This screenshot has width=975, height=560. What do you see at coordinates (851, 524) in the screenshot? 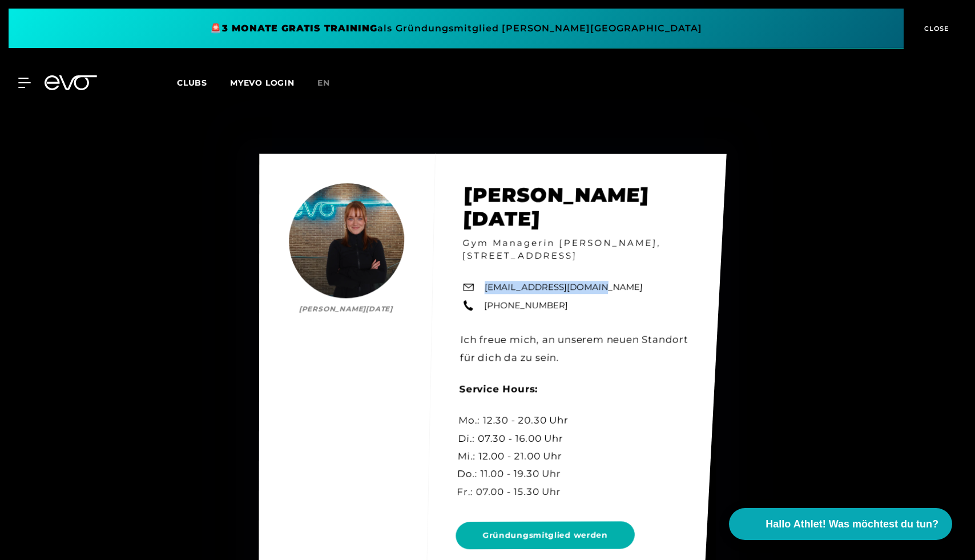
I see `span: Hallo Athlet! Was möchtest du tun?` at bounding box center [851, 524].